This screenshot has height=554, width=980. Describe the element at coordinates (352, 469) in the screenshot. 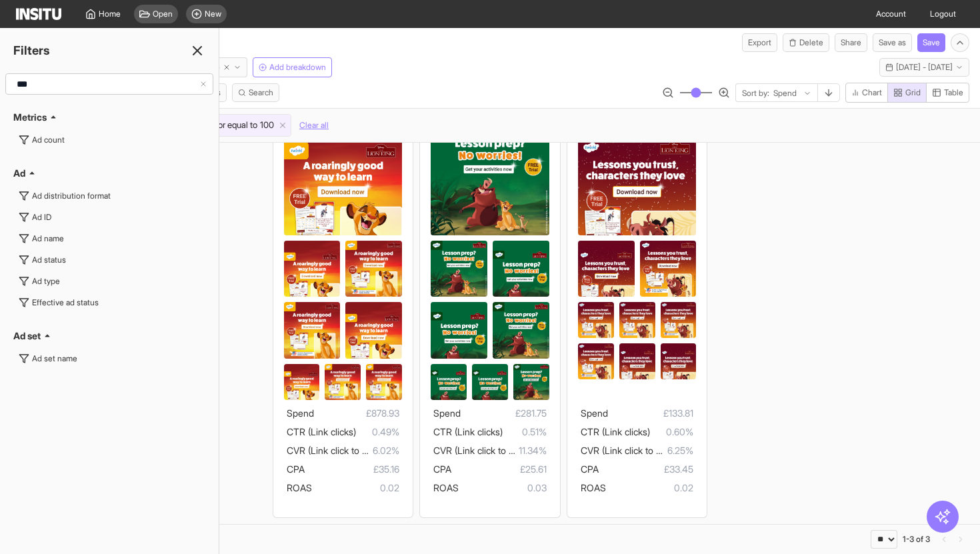

I see `span: £35.16` at that location.